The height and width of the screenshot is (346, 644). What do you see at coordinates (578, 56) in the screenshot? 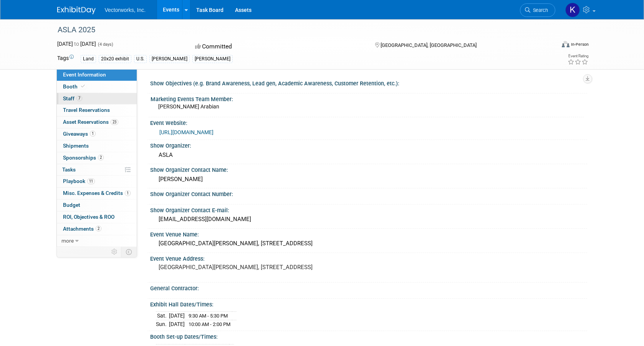
I see `div: Event Rating` at bounding box center [578, 56].